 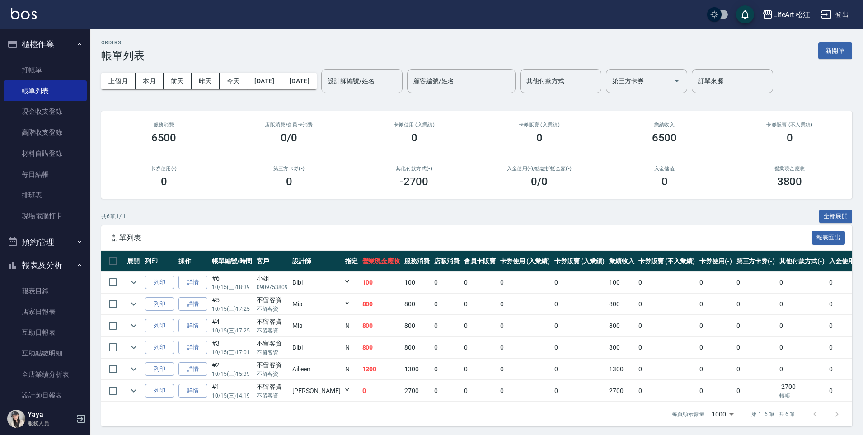 What do you see at coordinates (316, 282) in the screenshot?
I see `td: Bibi` at bounding box center [316, 282].